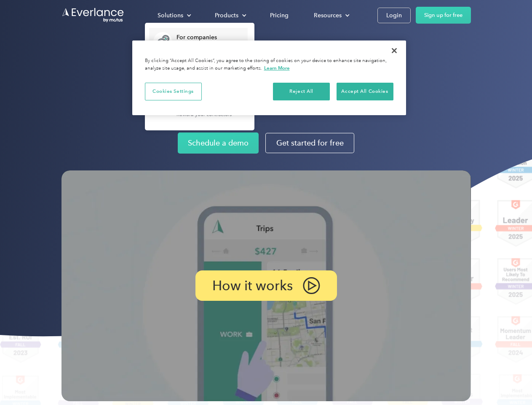  Describe the element at coordinates (269, 78) in the screenshot. I see `div: Privacy` at that location.